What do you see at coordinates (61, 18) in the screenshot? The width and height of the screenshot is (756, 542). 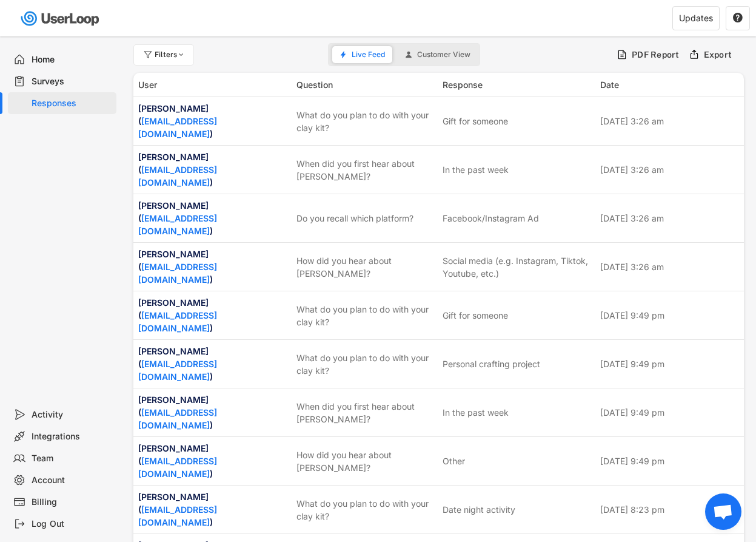 I see `img: userloop-logo-01.svg` at bounding box center [61, 18].